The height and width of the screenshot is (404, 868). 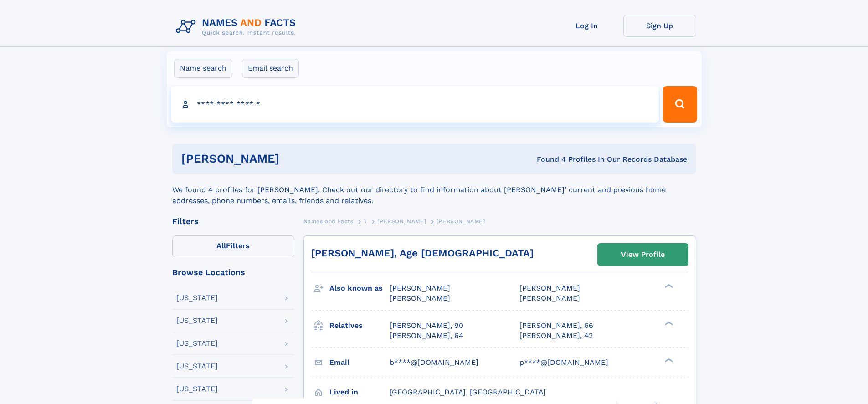 I want to click on div: Filters, so click(x=234, y=222).